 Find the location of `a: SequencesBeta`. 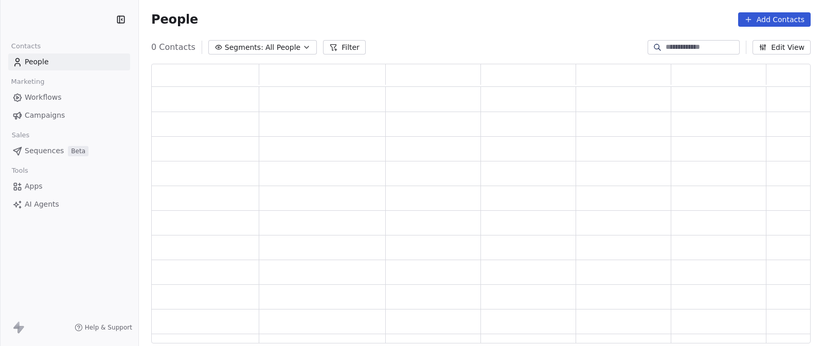

a: SequencesBeta is located at coordinates (69, 151).